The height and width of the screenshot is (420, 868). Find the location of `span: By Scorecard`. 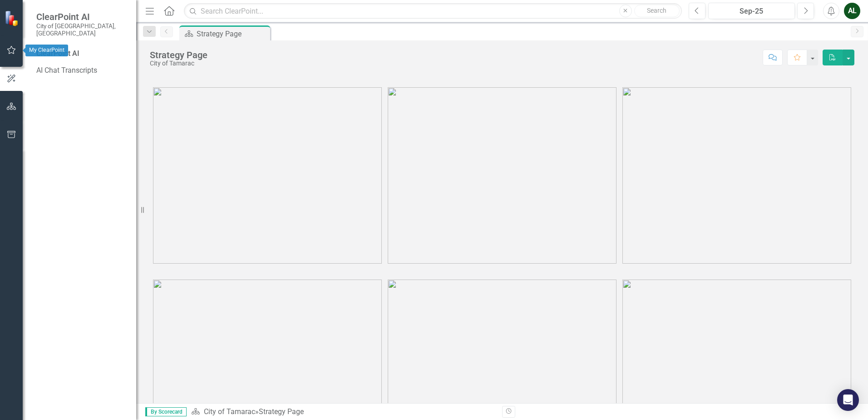

span: By Scorecard is located at coordinates (166, 412).